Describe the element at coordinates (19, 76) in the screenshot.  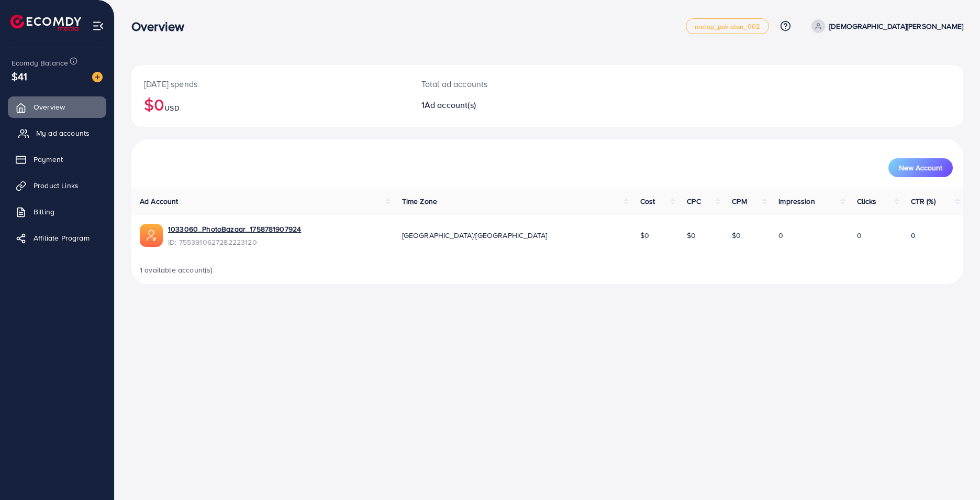
I see `span: $41` at that location.